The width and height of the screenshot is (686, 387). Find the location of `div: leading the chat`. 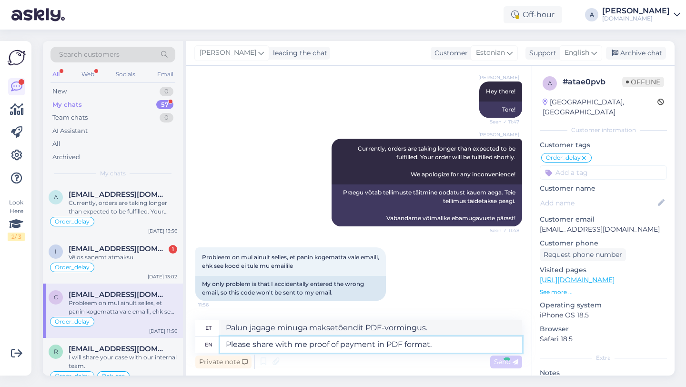

div: leading the chat is located at coordinates (298, 53).